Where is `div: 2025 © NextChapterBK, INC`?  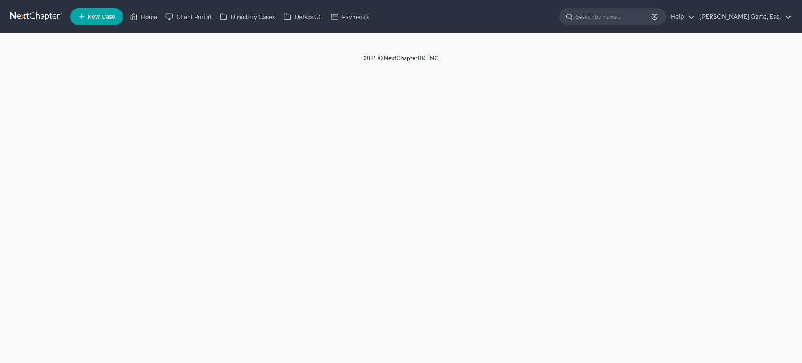 div: 2025 © NextChapterBK, INC is located at coordinates (401, 61).